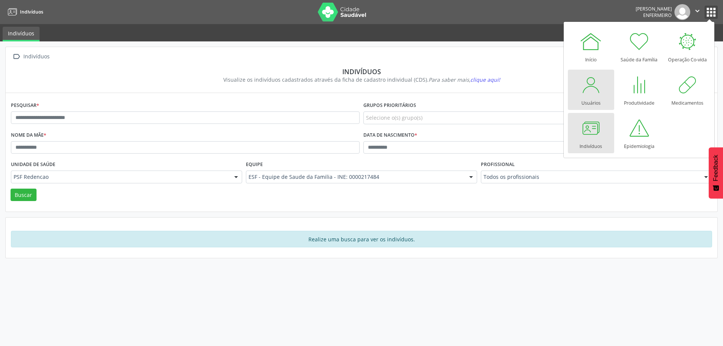 This screenshot has width=723, height=346. I want to click on span: Feedback, so click(716, 168).